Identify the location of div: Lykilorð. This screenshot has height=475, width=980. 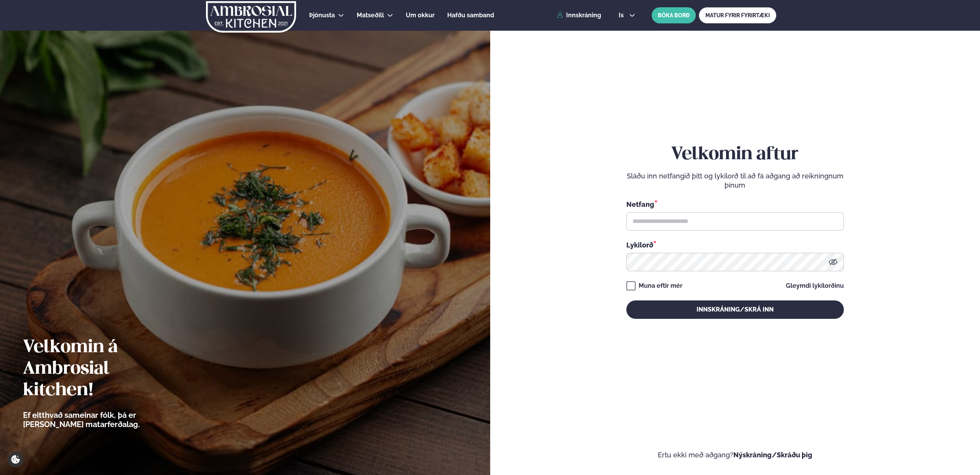
(735, 245).